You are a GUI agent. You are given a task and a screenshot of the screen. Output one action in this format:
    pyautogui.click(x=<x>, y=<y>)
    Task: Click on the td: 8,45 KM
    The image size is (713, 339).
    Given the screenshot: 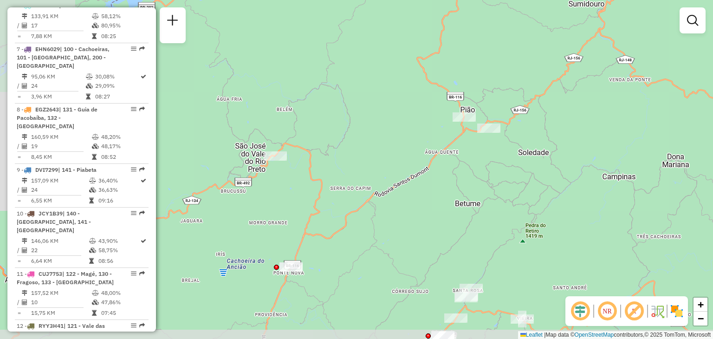 What is the action you would take?
    pyautogui.click(x=61, y=157)
    